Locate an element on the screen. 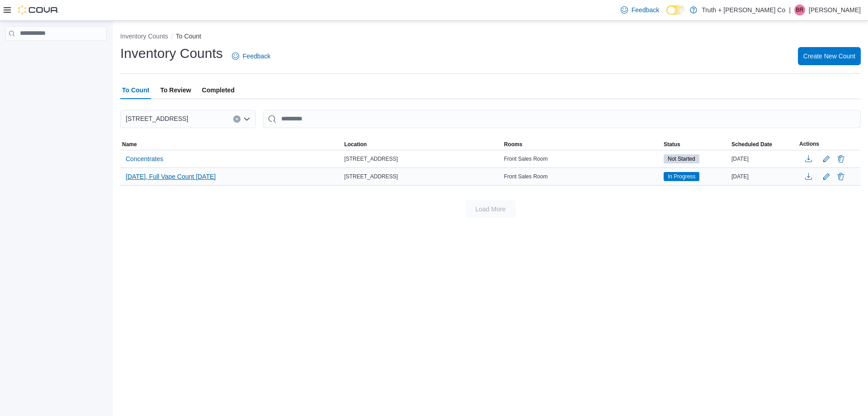  button: Name is located at coordinates (231, 144).